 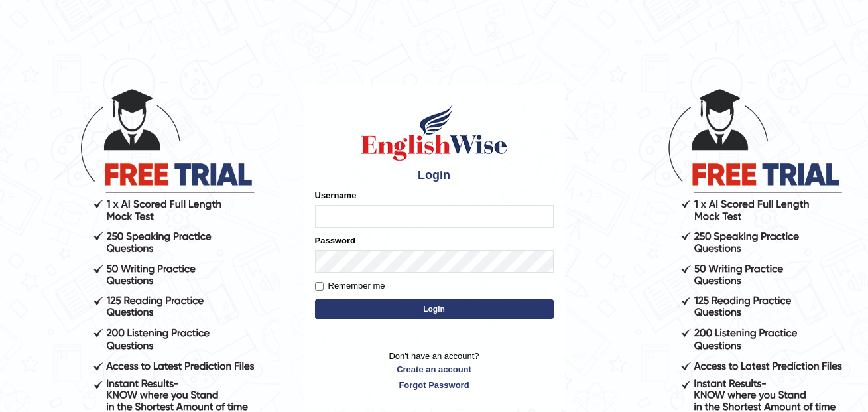 What do you see at coordinates (336, 195) in the screenshot?
I see `label: Username` at bounding box center [336, 195].